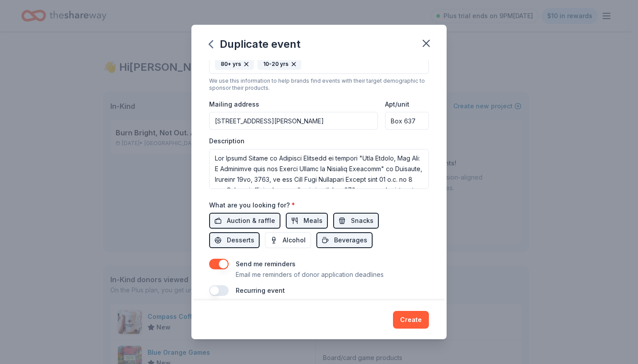 The width and height of the screenshot is (638, 364). Describe the element at coordinates (234, 104) in the screenshot. I see `label: Mailing address` at that location.